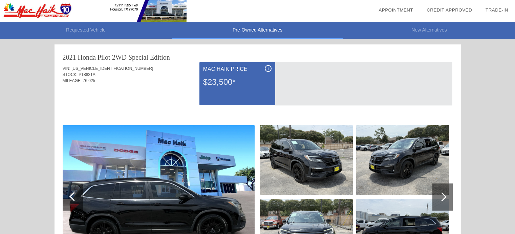 The image size is (515, 234). I want to click on div: 2WD Special Edition, so click(141, 57).